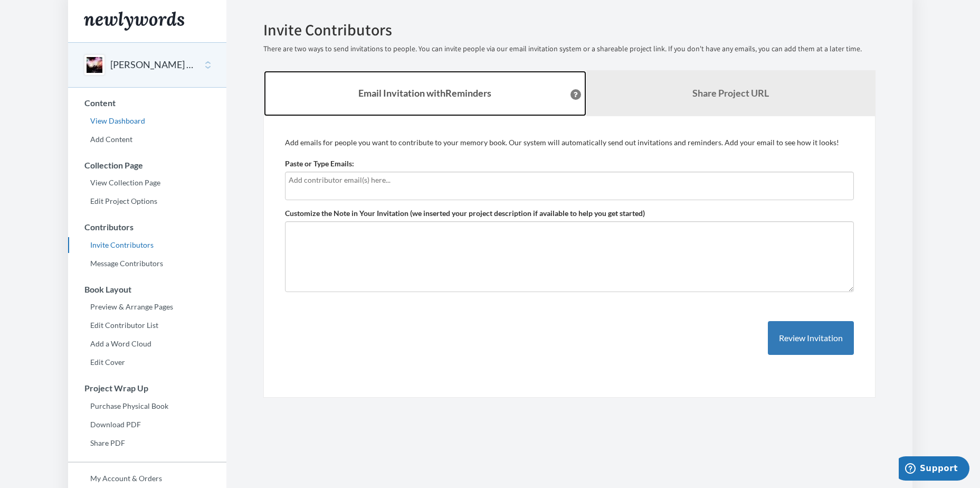  I want to click on h3: Contributors, so click(148, 227).